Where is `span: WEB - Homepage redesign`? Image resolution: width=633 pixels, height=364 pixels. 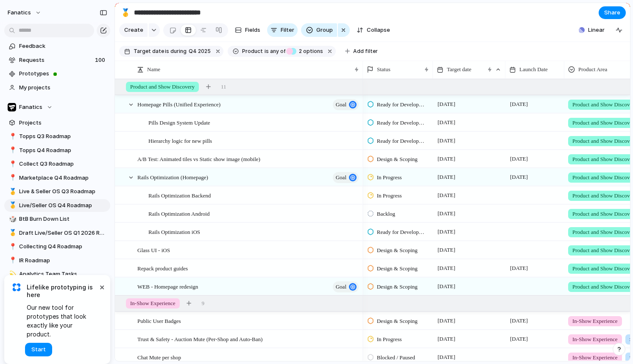
span: WEB - Homepage redesign is located at coordinates (167, 286).